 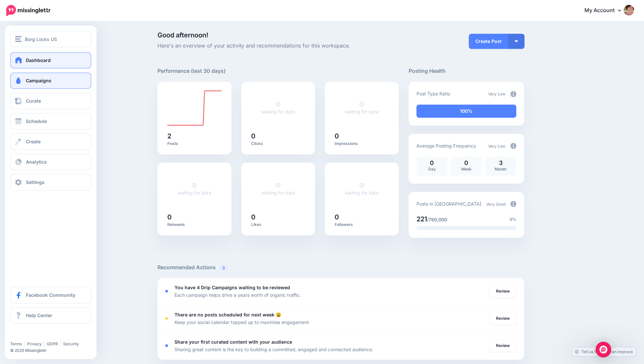 What do you see at coordinates (466, 169) in the screenshot?
I see `span: Week` at bounding box center [466, 169].